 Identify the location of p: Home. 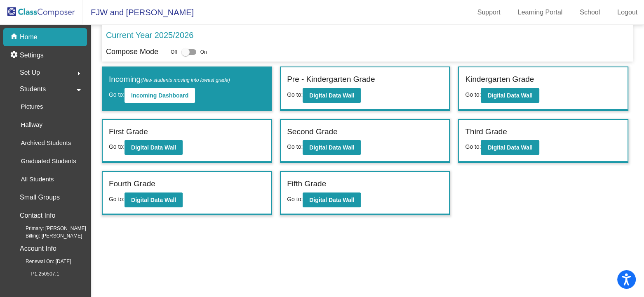
(29, 37).